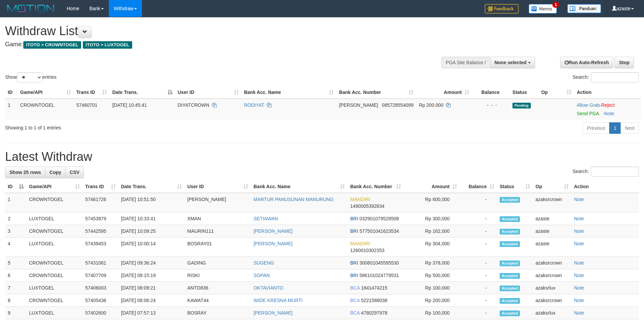 This screenshot has height=322, width=644. Describe the element at coordinates (101, 288) in the screenshot. I see `td: 57406003` at that location.